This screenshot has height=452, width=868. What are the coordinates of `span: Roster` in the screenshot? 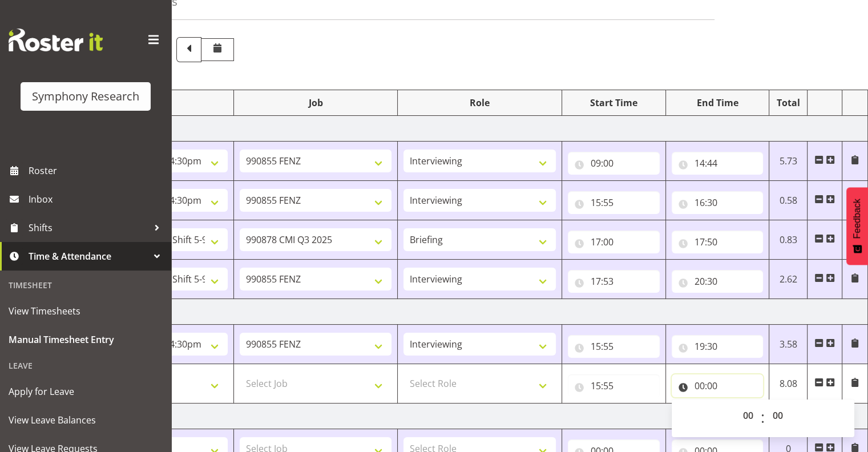 It's located at (97, 171).